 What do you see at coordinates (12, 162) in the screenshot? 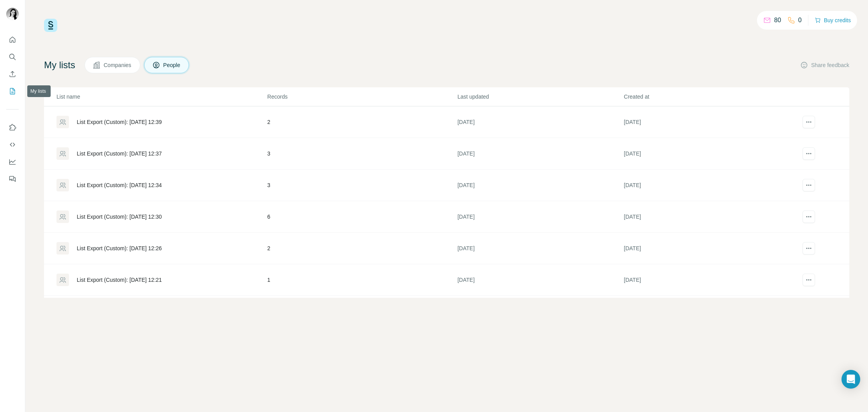
I see `button: Dashboard` at bounding box center [12, 162].